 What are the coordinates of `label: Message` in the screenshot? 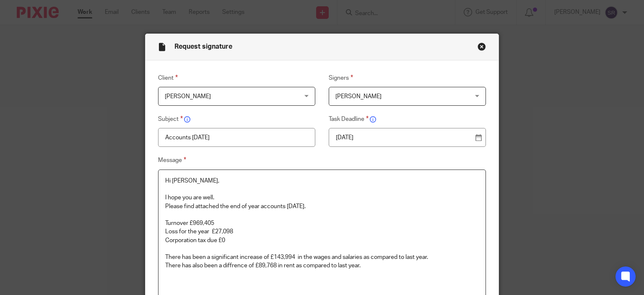 It's located at (322, 160).